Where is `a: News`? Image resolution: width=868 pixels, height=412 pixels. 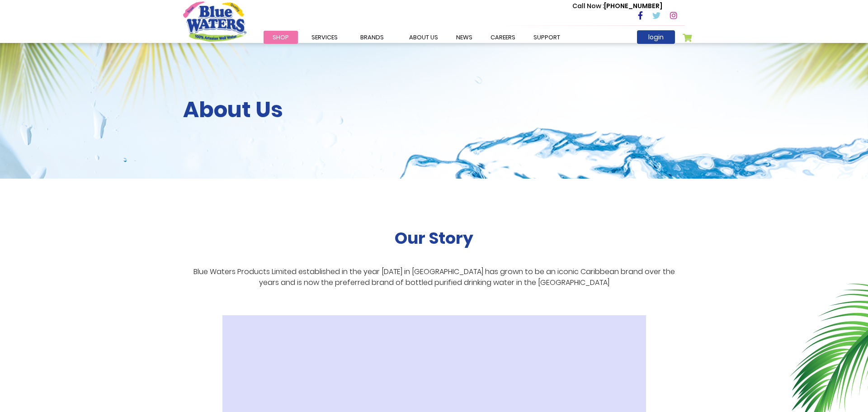 a: News is located at coordinates (464, 37).